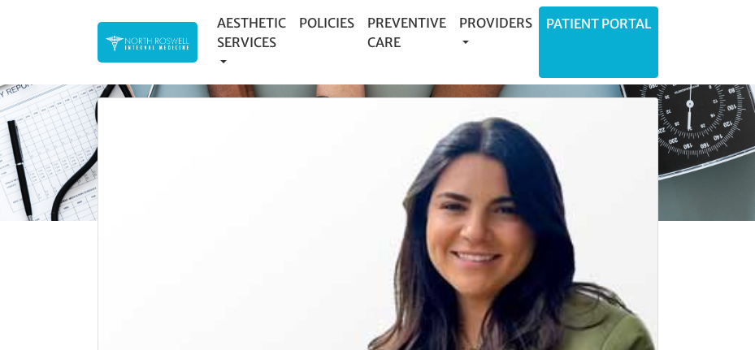 The image size is (755, 350). I want to click on a: Patient Portal, so click(598, 24).